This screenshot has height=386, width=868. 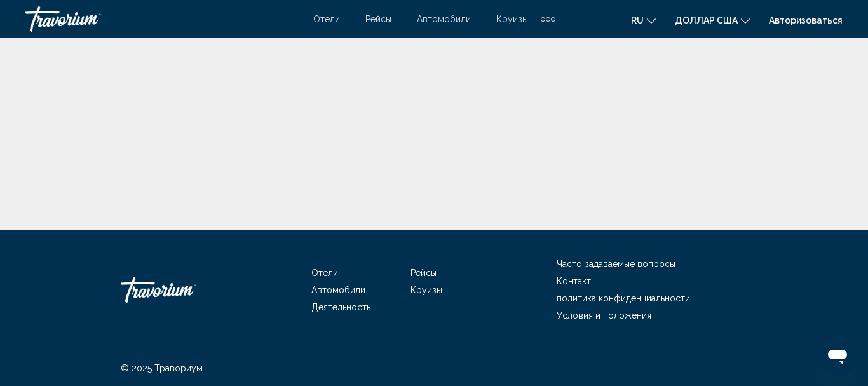 I want to click on font: политика конфиденциальности, so click(x=623, y=298).